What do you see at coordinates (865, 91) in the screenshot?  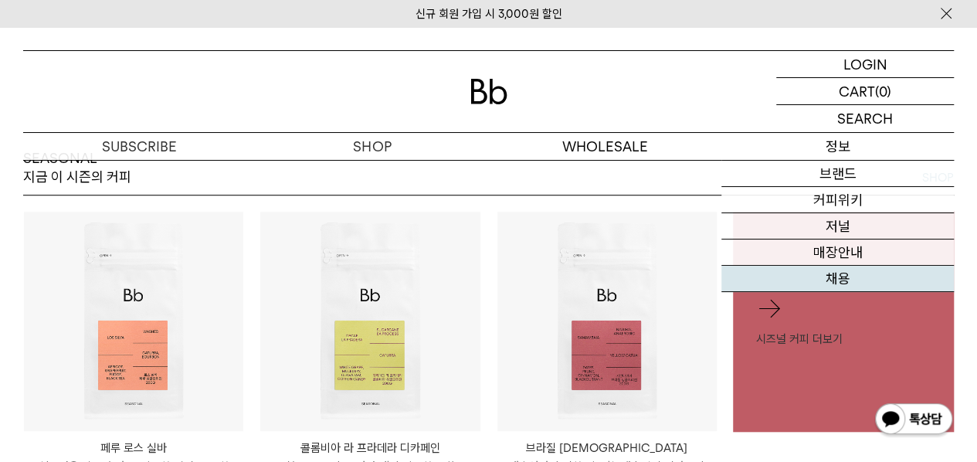 I see `a: CART (0)` at bounding box center [865, 91].